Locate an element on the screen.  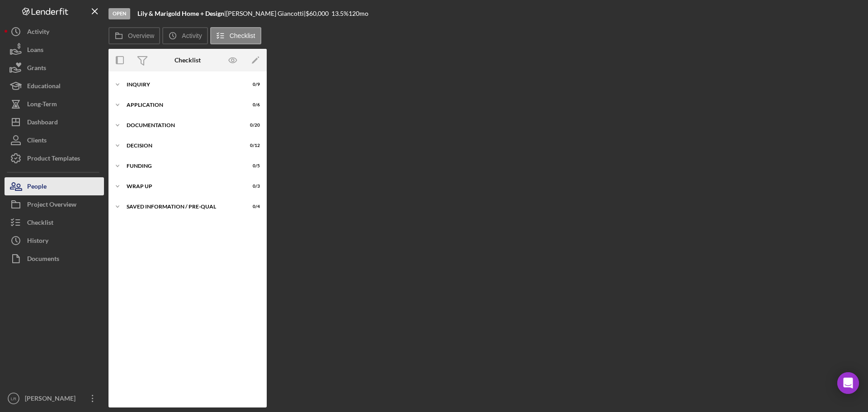
a: Product Templates is located at coordinates (55, 158).